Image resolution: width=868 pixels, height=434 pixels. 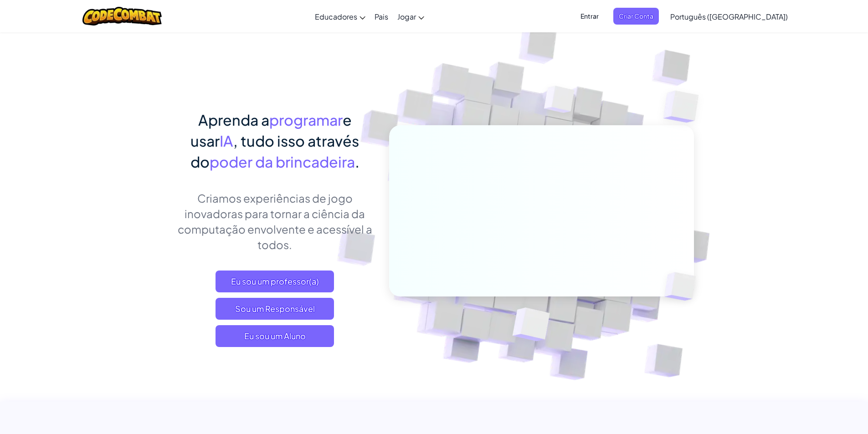 What do you see at coordinates (275, 336) in the screenshot?
I see `font: Eu sou um Aluno` at bounding box center [275, 336].